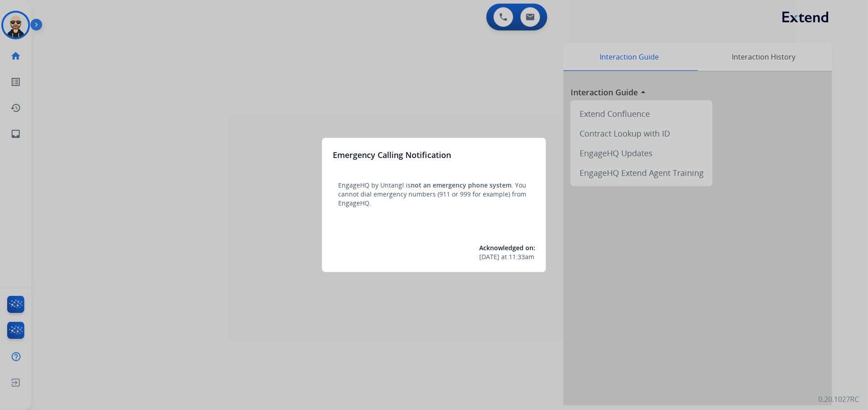 The height and width of the screenshot is (410, 868). Describe the element at coordinates (434, 194) in the screenshot. I see `p: EngageHQ by Untangl is . You cannot dial emergency numbers (911 or 999 for example) from EngageHQ.` at that location.